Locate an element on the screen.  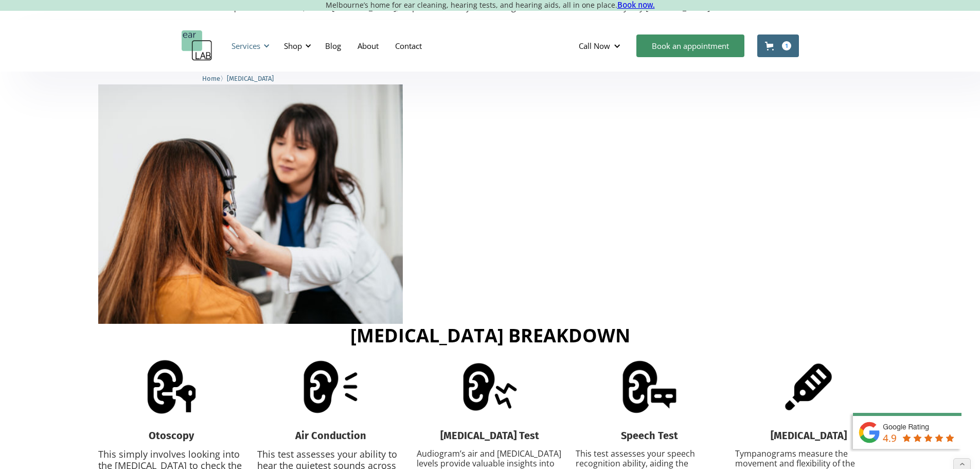
a: Book an appointment is located at coordinates (691, 46).